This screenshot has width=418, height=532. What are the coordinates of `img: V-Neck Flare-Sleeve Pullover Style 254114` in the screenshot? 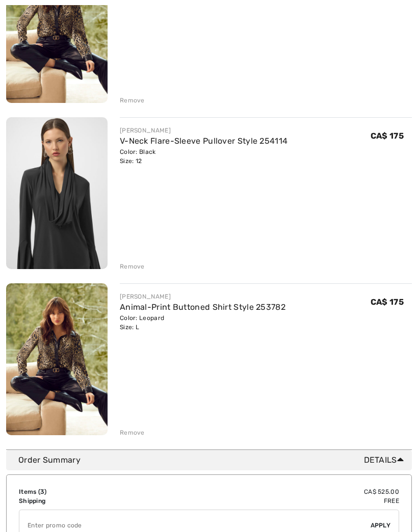 It's located at (57, 193).